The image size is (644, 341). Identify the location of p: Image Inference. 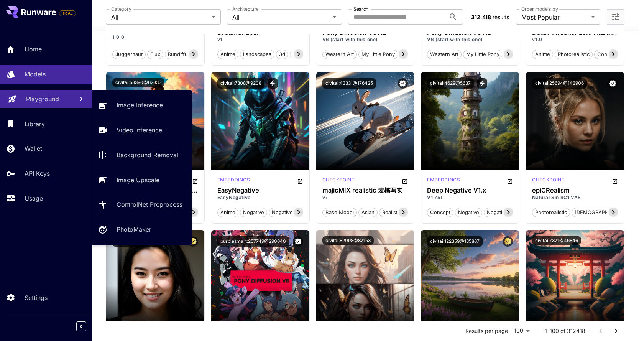
(139, 105).